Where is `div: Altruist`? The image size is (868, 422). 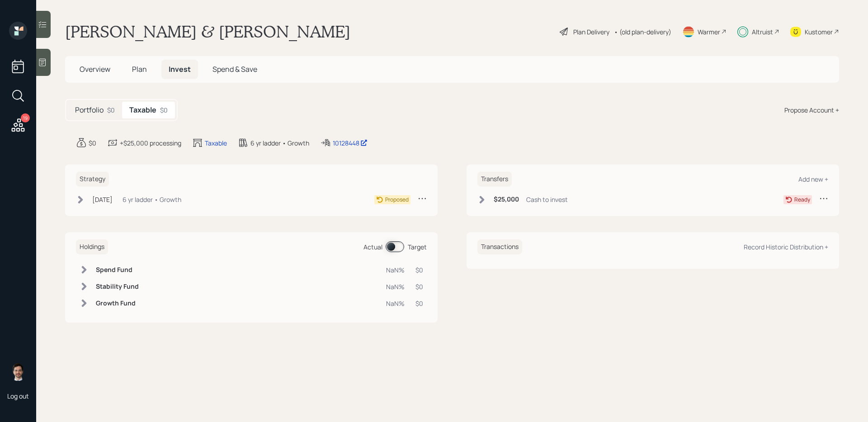
div: Altruist is located at coordinates (762, 32).